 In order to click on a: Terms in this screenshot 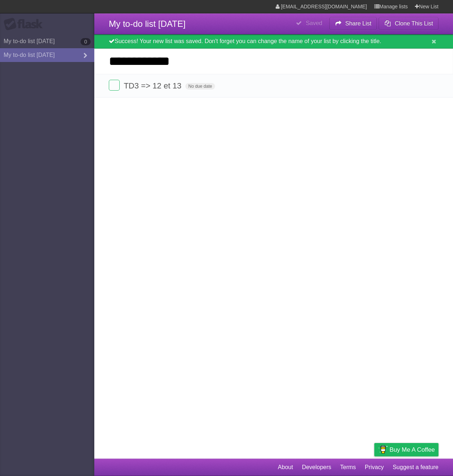, I will do `click(348, 468)`.